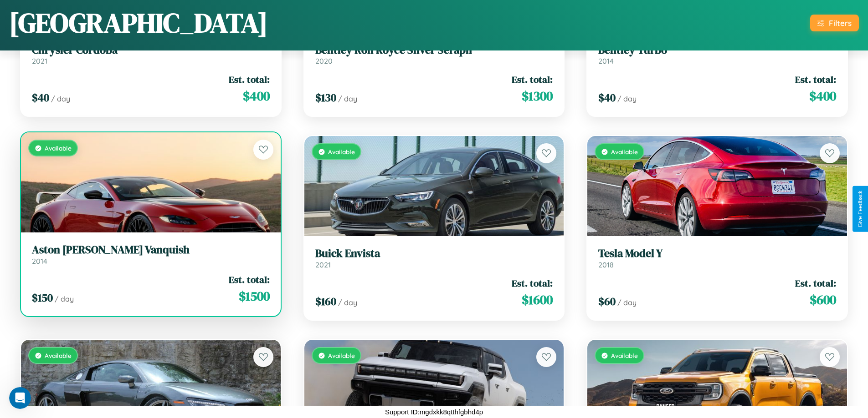 This screenshot has height=418, width=868. I want to click on span: $ 150, so click(42, 297).